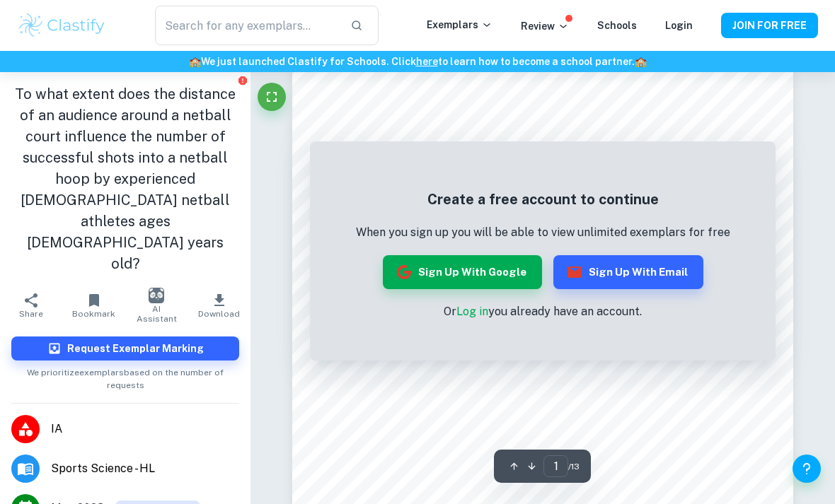 The image size is (835, 504). What do you see at coordinates (94, 306) in the screenshot?
I see `button: Bookmark` at bounding box center [94, 306].